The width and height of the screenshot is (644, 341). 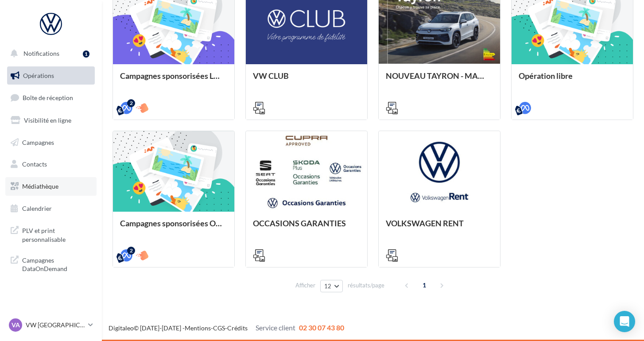 I want to click on button: 12, so click(x=331, y=286).